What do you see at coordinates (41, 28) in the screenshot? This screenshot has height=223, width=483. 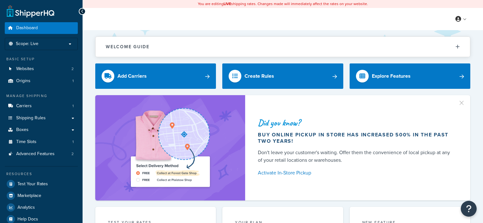 I see `li: Dashboard` at bounding box center [41, 28].